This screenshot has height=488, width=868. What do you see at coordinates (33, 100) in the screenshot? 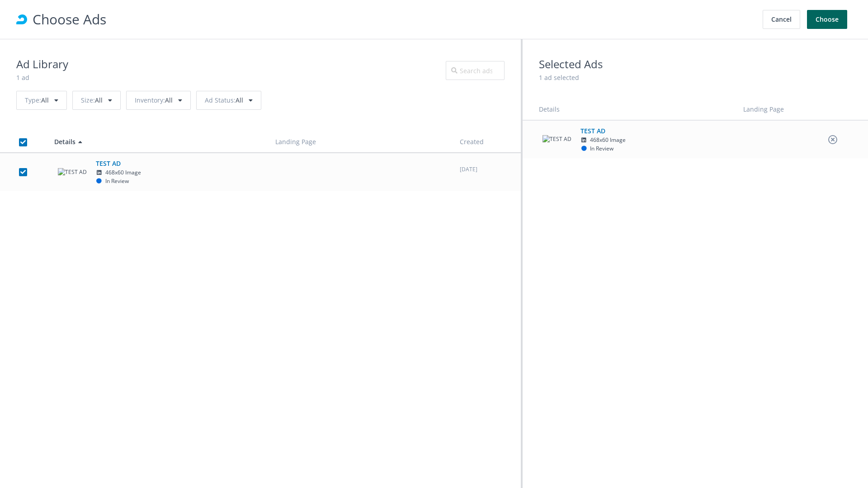
I see `span: Type :` at bounding box center [33, 100].